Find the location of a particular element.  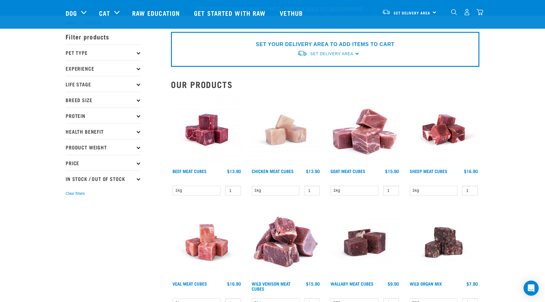

img: Wild Organ Mix is located at coordinates (444, 242).